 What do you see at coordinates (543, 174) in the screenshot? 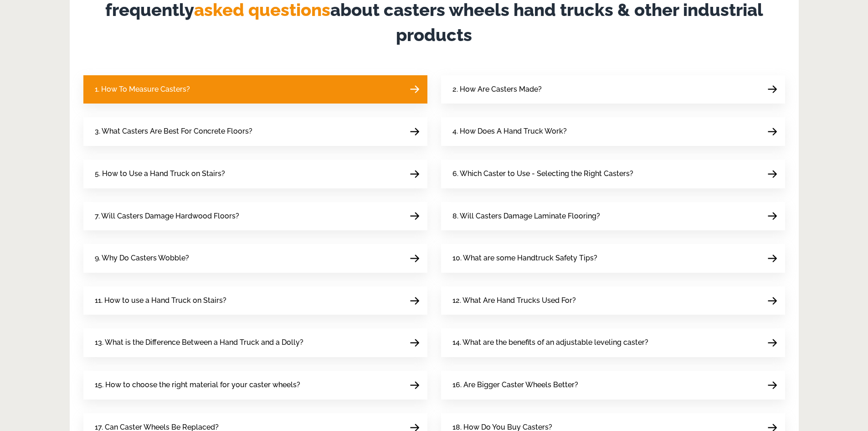
I see `span: 6. Which Caster to Use - Selecting the Right Casters?` at bounding box center [543, 174].